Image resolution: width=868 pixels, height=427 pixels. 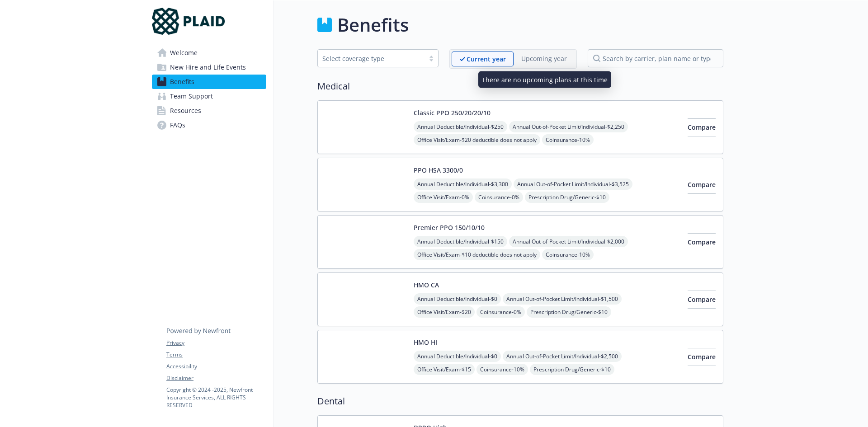 I want to click on p: Current year, so click(x=486, y=59).